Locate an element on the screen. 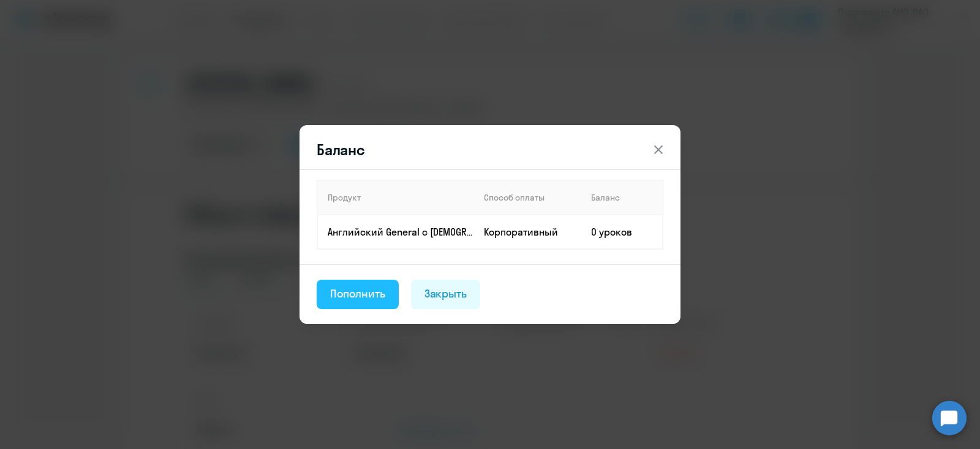 The height and width of the screenshot is (449, 980). th: Способ оплаты is located at coordinates (528, 198).